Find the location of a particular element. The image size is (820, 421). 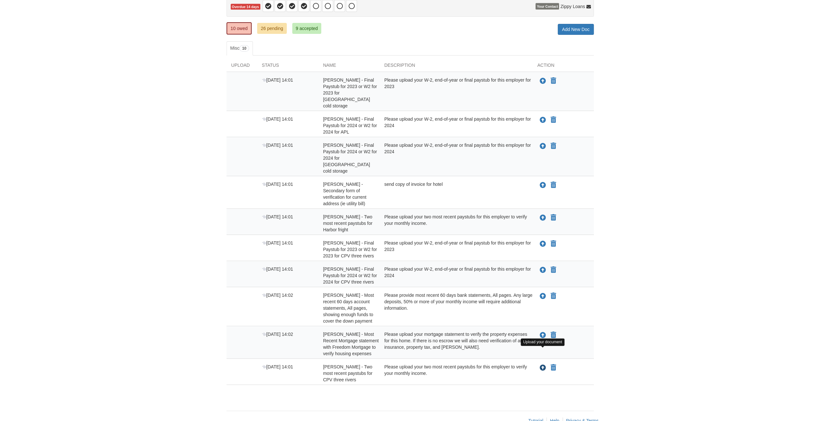

a: 9 accepted is located at coordinates (307, 28).